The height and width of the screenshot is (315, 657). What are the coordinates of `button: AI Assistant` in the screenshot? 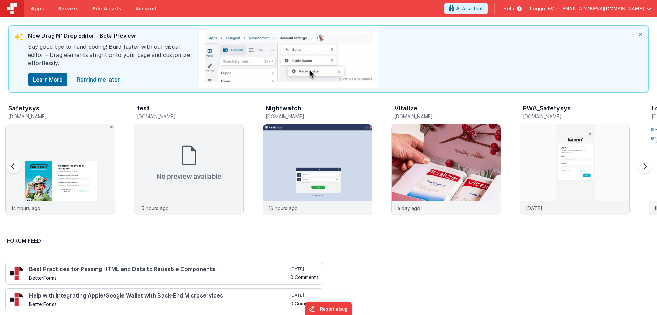 It's located at (466, 9).